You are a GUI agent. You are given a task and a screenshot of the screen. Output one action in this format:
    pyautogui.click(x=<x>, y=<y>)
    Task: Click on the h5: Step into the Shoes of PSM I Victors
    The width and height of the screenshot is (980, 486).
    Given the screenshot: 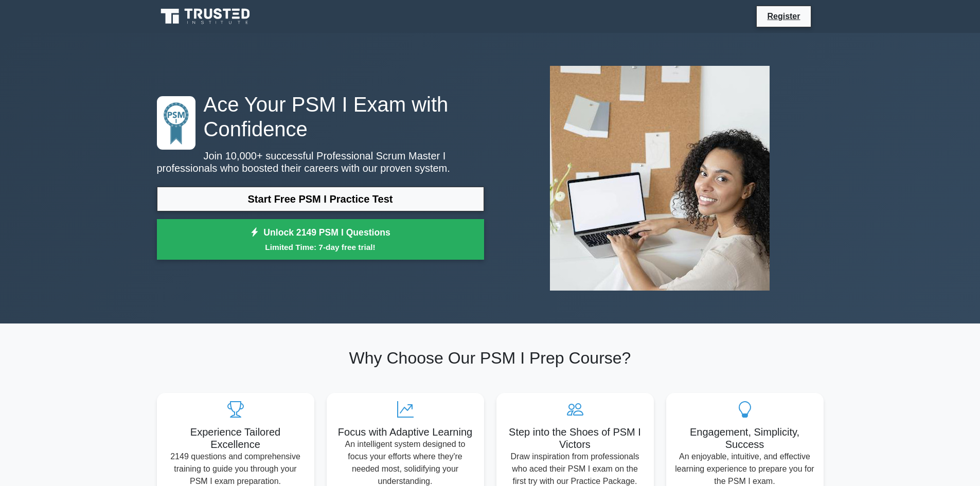 What is the action you would take?
    pyautogui.click(x=575, y=438)
    